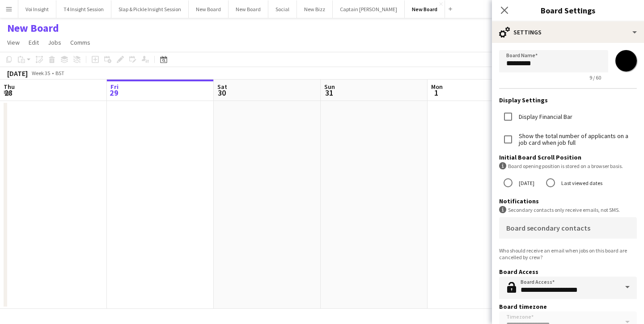 The image size is (644, 324). I want to click on h3: Notifications, so click(568, 201).